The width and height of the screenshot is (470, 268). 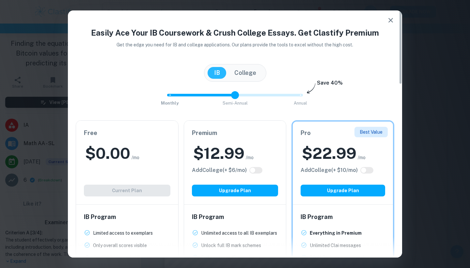 What do you see at coordinates (170, 103) in the screenshot?
I see `span: Monthly` at bounding box center [170, 103].